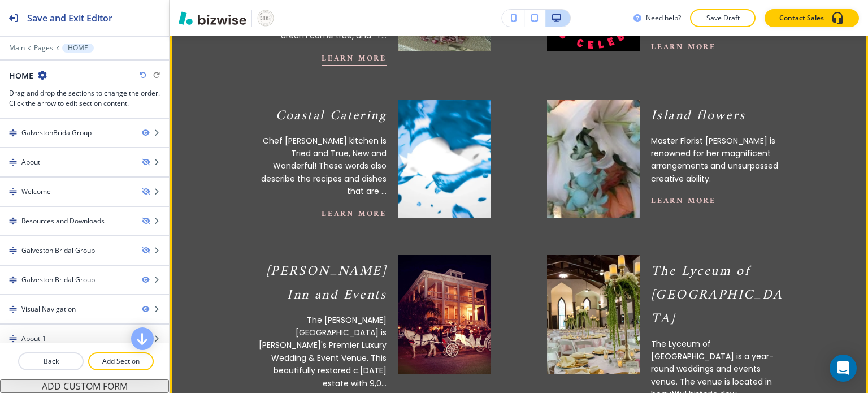 This screenshot has height=393, width=868. Describe the element at coordinates (444, 315) in the screenshot. I see `img: <p>Lasker Inn and Events</p>` at that location.